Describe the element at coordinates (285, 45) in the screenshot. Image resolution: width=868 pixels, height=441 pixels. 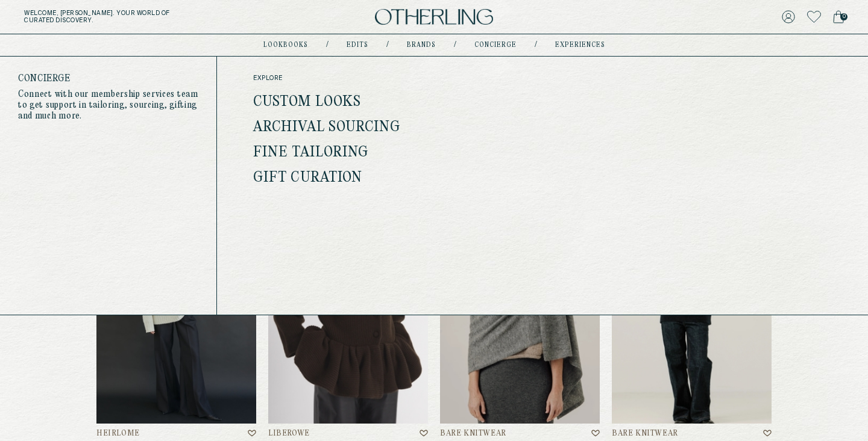
I see `a: lookbooks` at that location.